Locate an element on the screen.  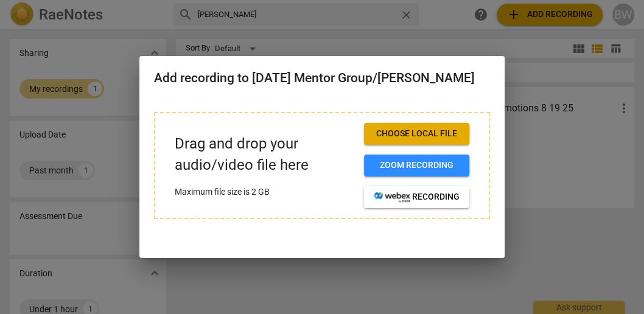
span: Choose local file is located at coordinates (416, 134).